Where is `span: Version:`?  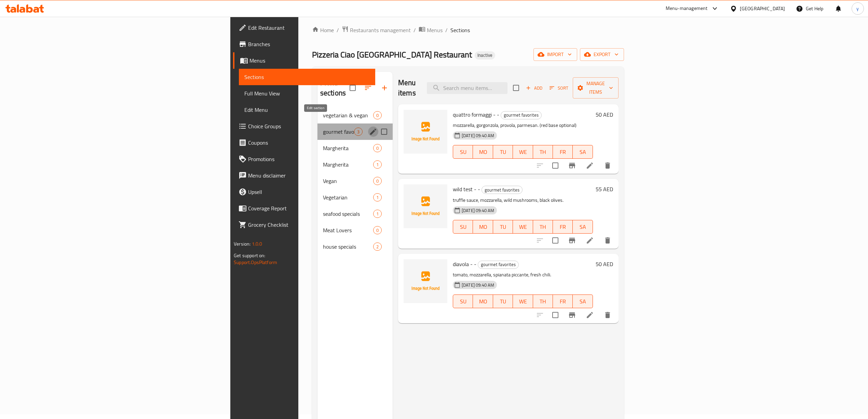 span: Version: is located at coordinates (242, 244).